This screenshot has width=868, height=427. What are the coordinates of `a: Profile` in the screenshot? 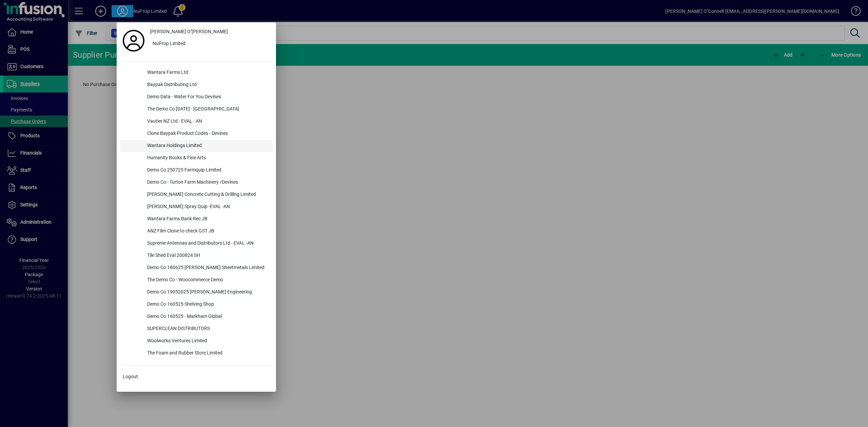 It's located at (134, 41).